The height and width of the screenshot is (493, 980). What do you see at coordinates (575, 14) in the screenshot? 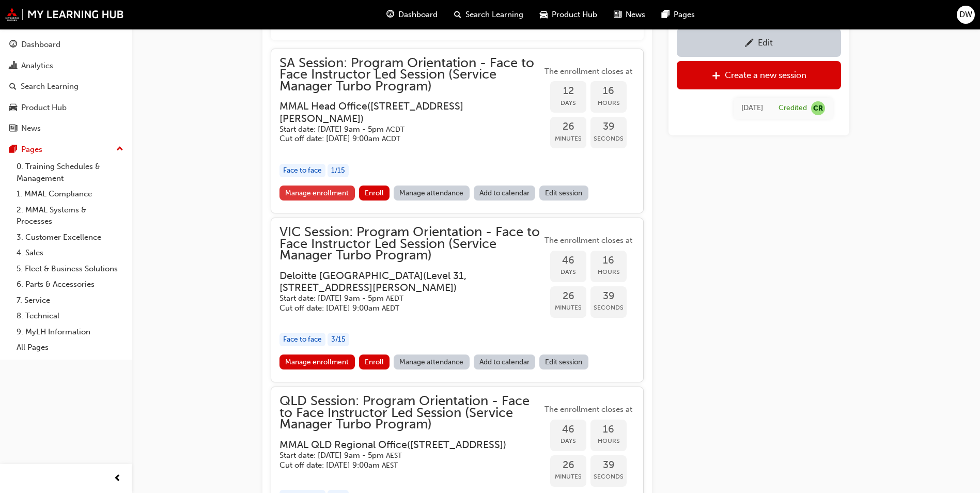
I see `span: Product Hub` at bounding box center [575, 14].